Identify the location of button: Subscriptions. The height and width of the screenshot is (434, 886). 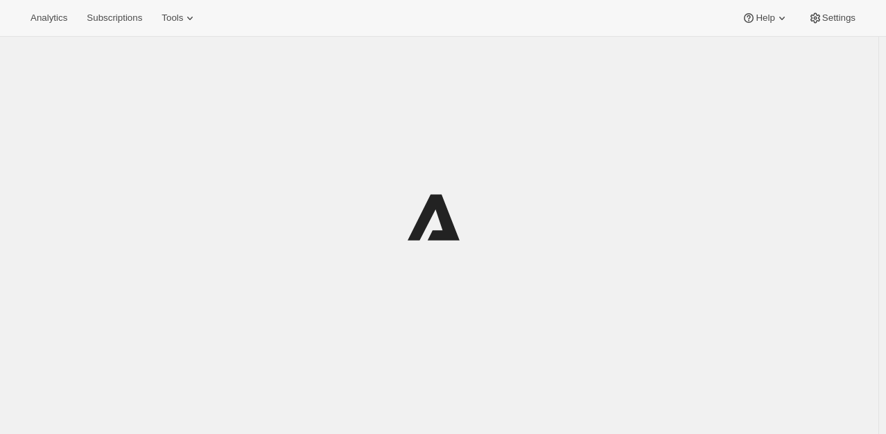
(114, 18).